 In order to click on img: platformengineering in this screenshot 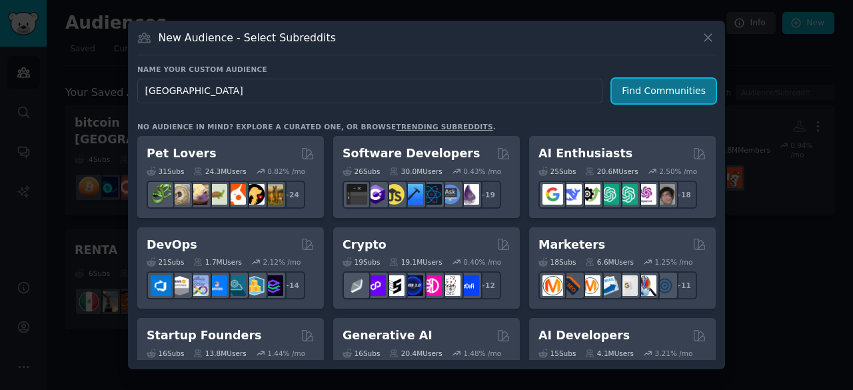, I will do `click(235, 285)`.